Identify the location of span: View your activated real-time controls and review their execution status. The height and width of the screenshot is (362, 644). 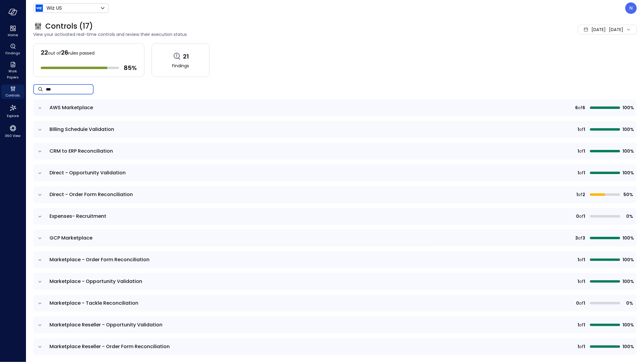
(251, 35).